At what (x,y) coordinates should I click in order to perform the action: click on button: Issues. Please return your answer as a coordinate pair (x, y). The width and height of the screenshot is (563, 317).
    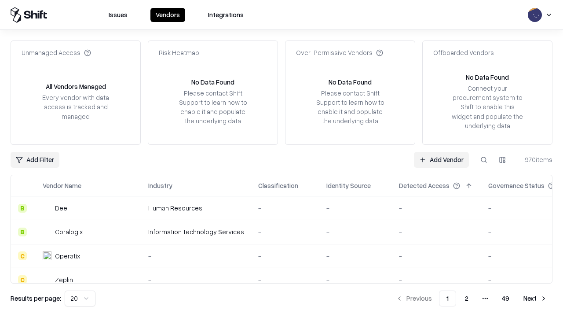
    Looking at the image, I should click on (118, 15).